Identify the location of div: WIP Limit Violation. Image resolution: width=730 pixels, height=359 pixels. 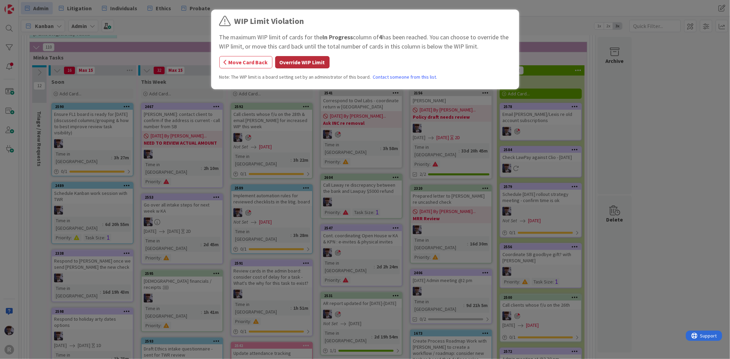
(269, 21).